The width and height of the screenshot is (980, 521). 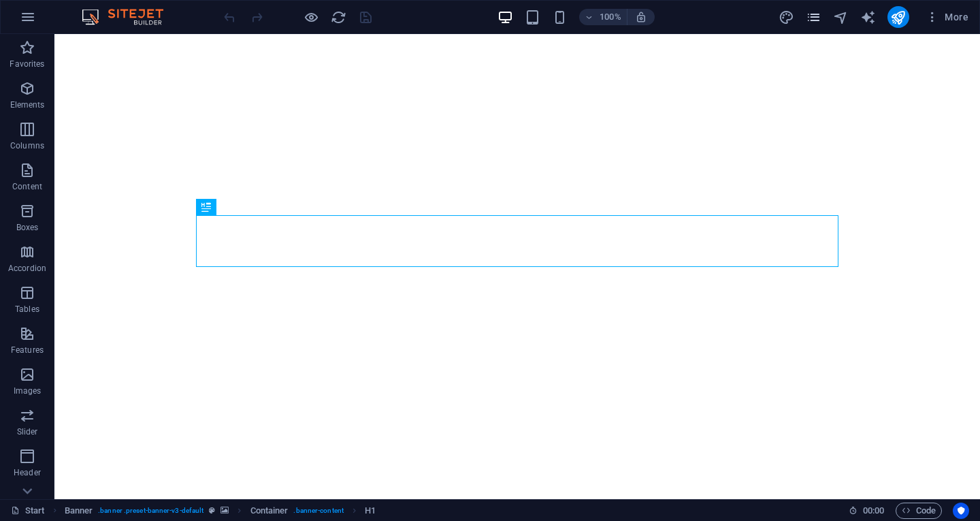 I want to click on p: Features, so click(x=27, y=350).